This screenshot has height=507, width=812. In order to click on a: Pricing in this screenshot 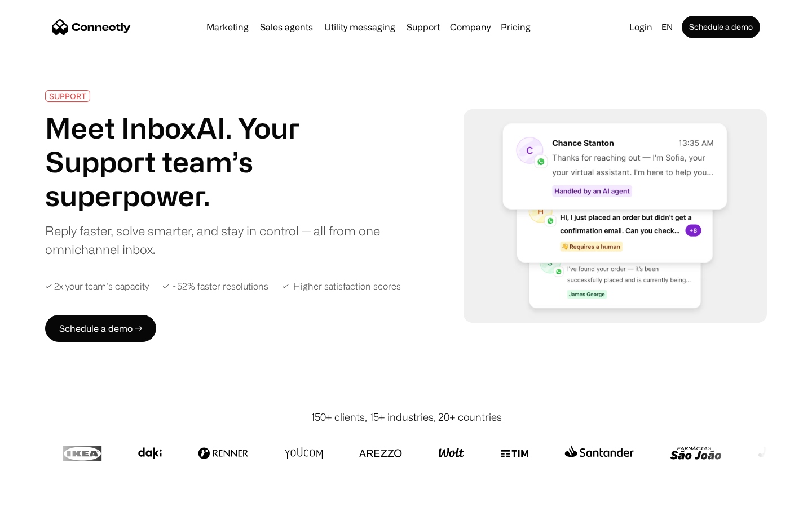, I will do `click(515, 27)`.